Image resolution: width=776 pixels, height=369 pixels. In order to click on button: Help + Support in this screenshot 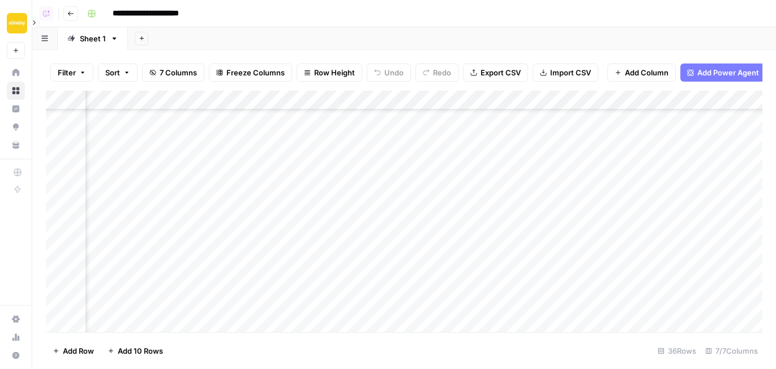, I will do `click(16, 355)`.